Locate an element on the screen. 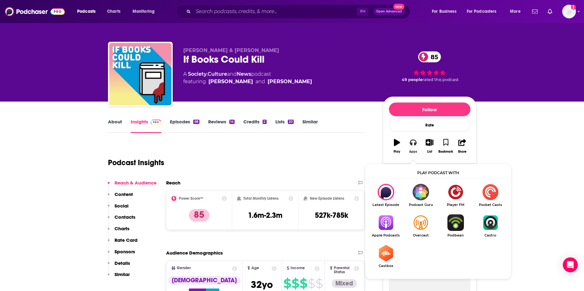 The width and height of the screenshot is (584, 291). a: Reviews14 is located at coordinates (221, 126).